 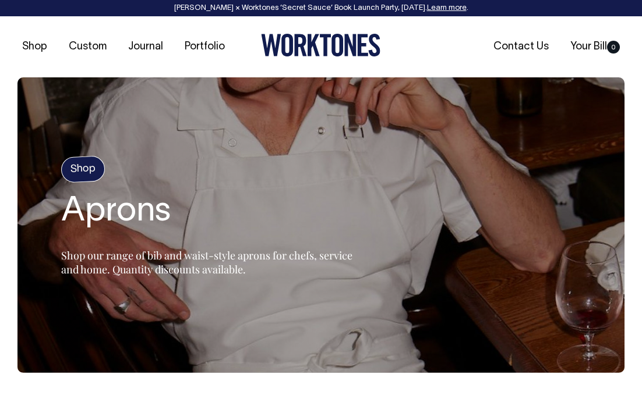 I want to click on h4: Shop, so click(x=83, y=169).